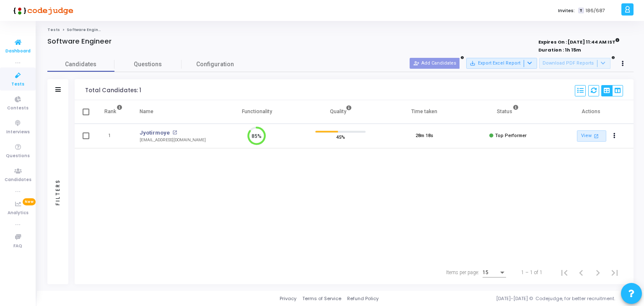 This screenshot has width=644, height=306. What do you see at coordinates (18, 213) in the screenshot?
I see `span: Analytics` at bounding box center [18, 213].